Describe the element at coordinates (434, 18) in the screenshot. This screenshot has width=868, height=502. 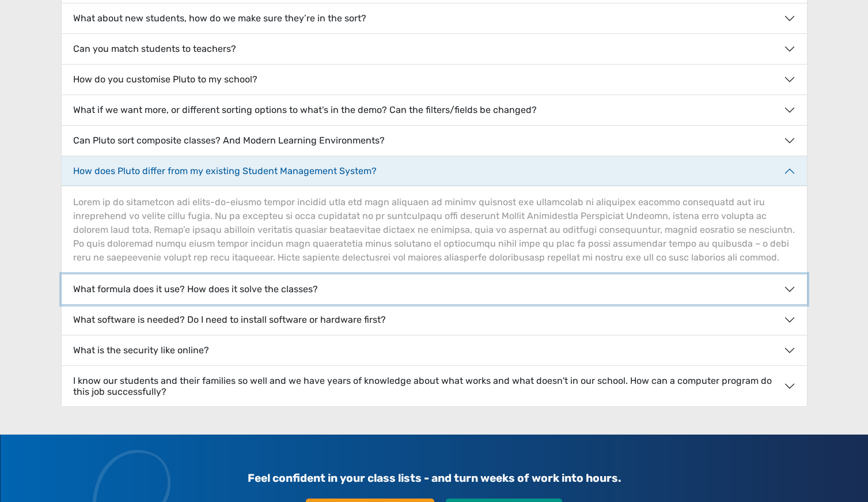
I see `button: What about new students, how do we make sure they’re in the sort?` at that location.